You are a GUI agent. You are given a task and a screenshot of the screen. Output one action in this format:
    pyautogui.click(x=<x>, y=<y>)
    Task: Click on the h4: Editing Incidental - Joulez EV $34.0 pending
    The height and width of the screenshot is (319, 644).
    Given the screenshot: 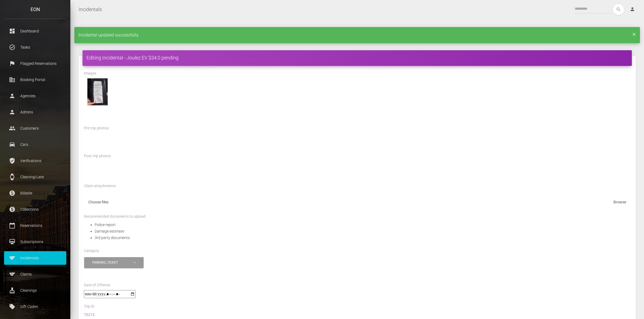 What is the action you would take?
    pyautogui.click(x=357, y=58)
    